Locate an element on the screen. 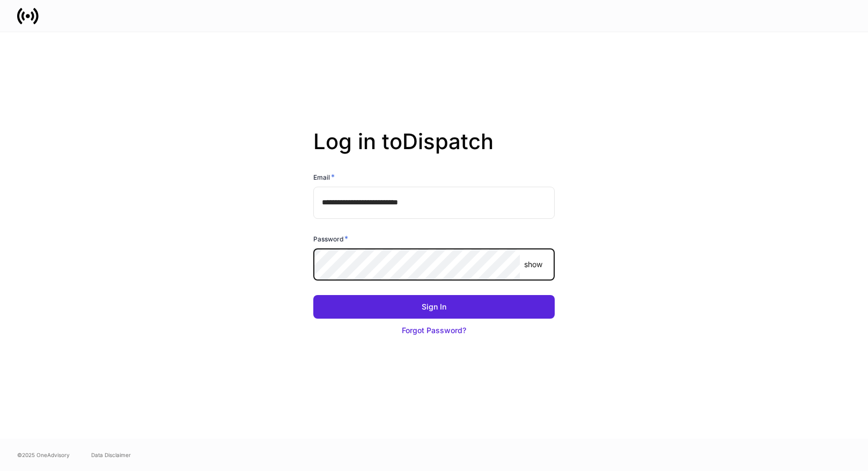 The image size is (868, 471). a: Data Disclaimer is located at coordinates (111, 455).